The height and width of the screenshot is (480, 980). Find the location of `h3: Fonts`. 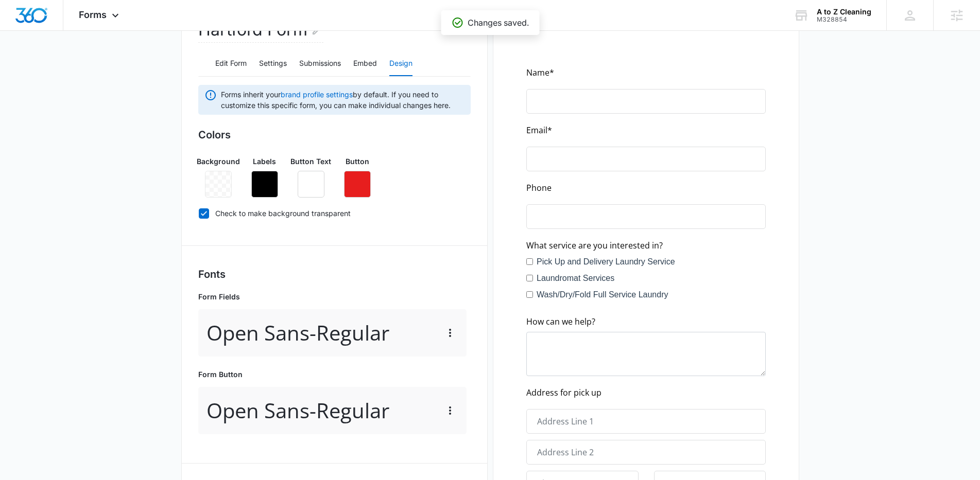

h3: Fonts is located at coordinates (334, 274).